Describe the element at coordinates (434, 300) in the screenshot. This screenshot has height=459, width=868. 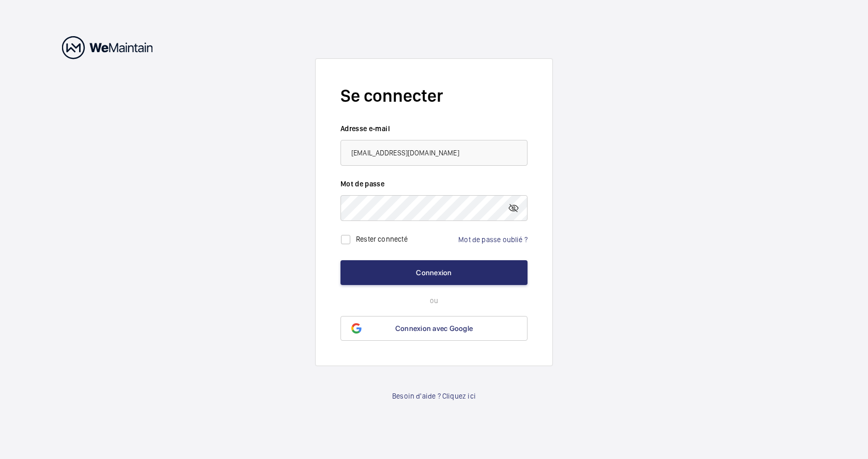
I see `p: ou` at that location.